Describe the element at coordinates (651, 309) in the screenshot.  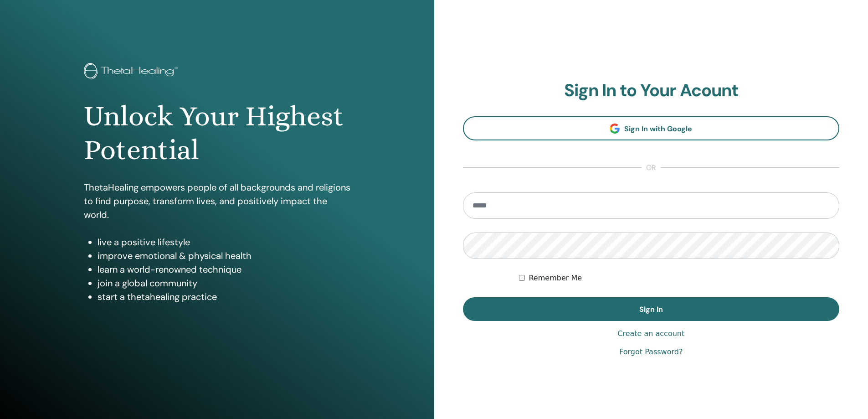
I see `span: Sign In` at that location.